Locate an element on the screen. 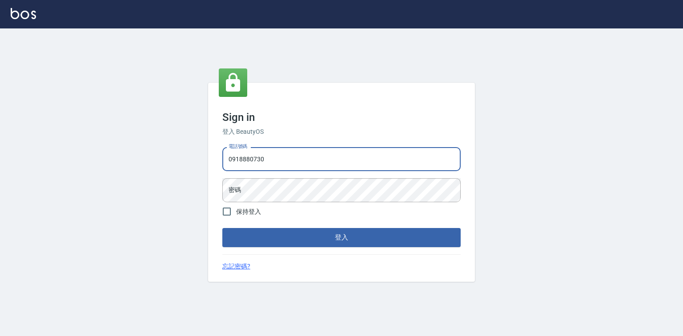 This screenshot has width=683, height=336. h6: 登入 BeautyOS is located at coordinates (341, 132).